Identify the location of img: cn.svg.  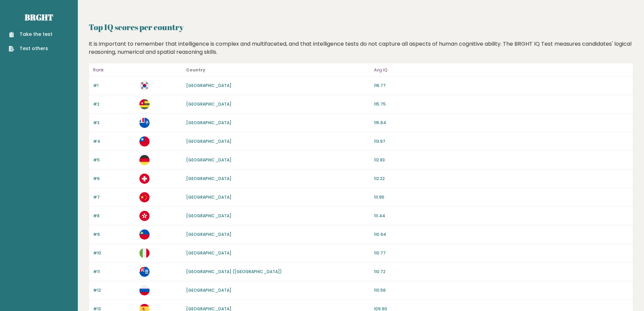
(145, 197).